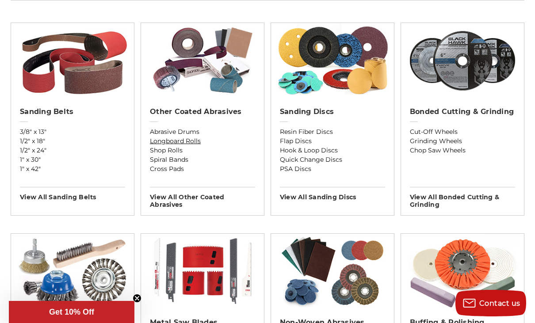 This screenshot has width=535, height=323. What do you see at coordinates (499, 303) in the screenshot?
I see `span: Contact us` at bounding box center [499, 303].